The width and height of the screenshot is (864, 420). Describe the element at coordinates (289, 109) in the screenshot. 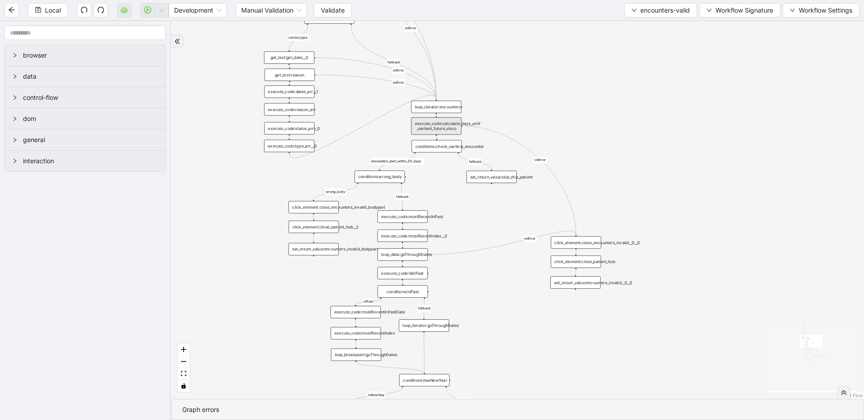

I see `div: execute_code:reason_arr` at that location.